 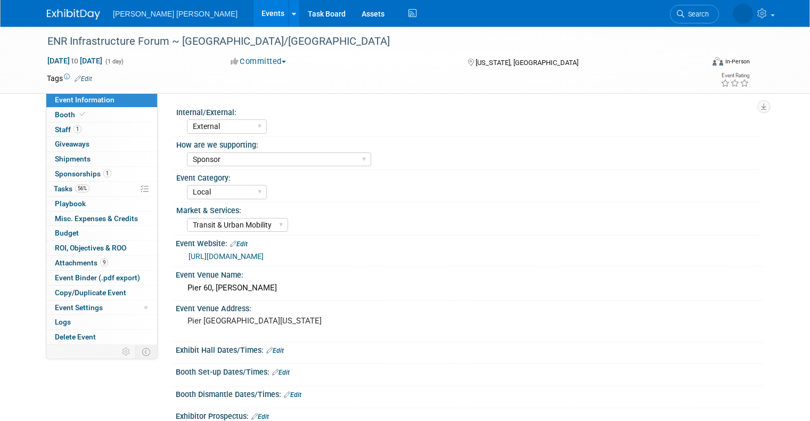 What do you see at coordinates (102, 174) in the screenshot?
I see `a: Sponsorships1` at bounding box center [102, 174].